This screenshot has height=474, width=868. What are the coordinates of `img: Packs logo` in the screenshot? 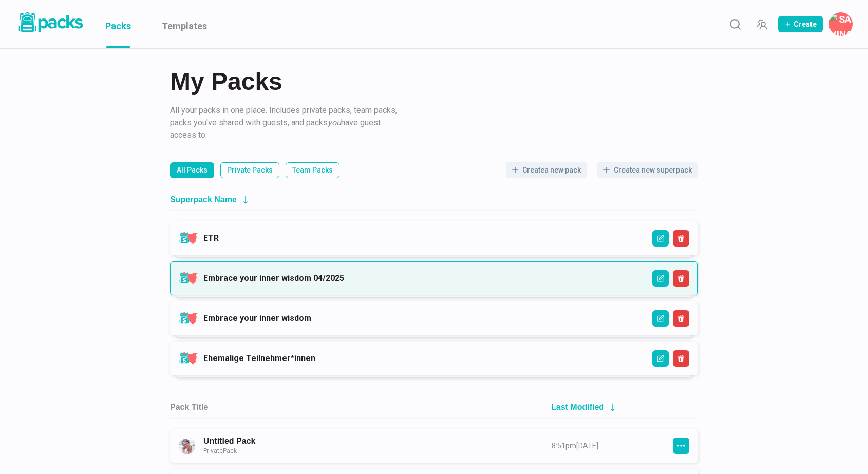 It's located at (50, 22).